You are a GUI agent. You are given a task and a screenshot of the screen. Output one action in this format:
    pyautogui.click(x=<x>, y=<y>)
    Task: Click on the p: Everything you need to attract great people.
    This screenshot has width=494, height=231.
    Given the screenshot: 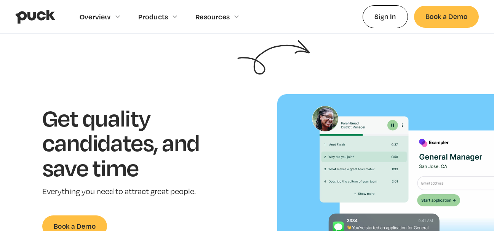 What is the action you would take?
    pyautogui.click(x=132, y=192)
    